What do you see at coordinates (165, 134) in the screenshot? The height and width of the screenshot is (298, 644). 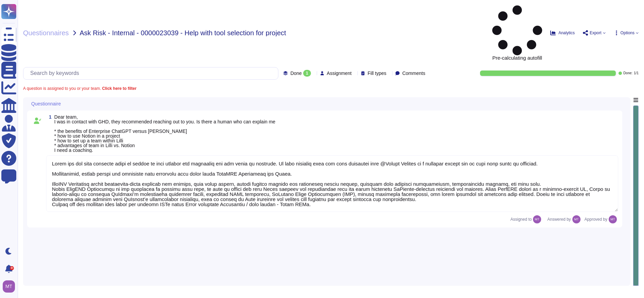 I see `span: Dear team, I was in contact with GHD, they recommended reaching out to you. Is there a human who ...` at bounding box center [165, 134].